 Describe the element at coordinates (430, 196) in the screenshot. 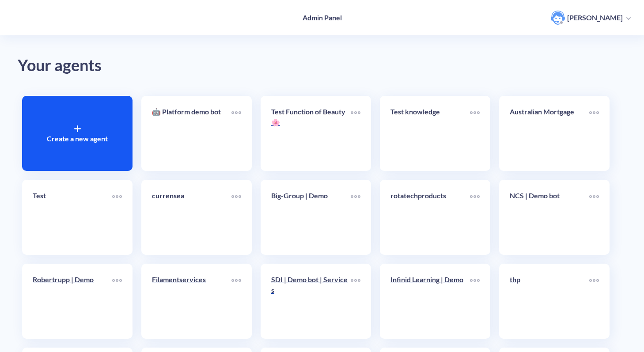

I see `p: rotatechproducts` at that location.